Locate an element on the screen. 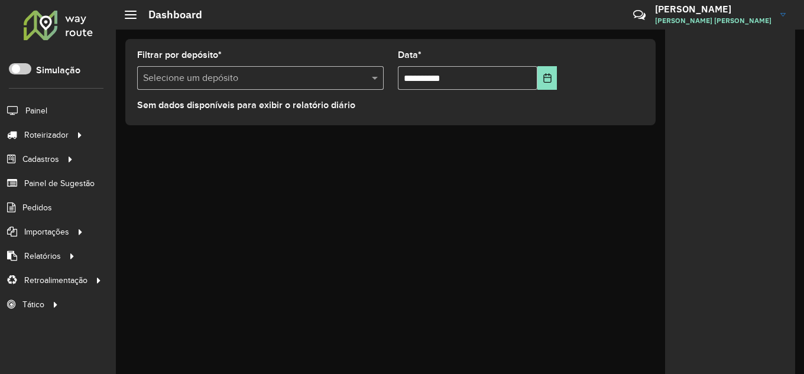 This screenshot has width=804, height=374. label: Data is located at coordinates (410, 55).